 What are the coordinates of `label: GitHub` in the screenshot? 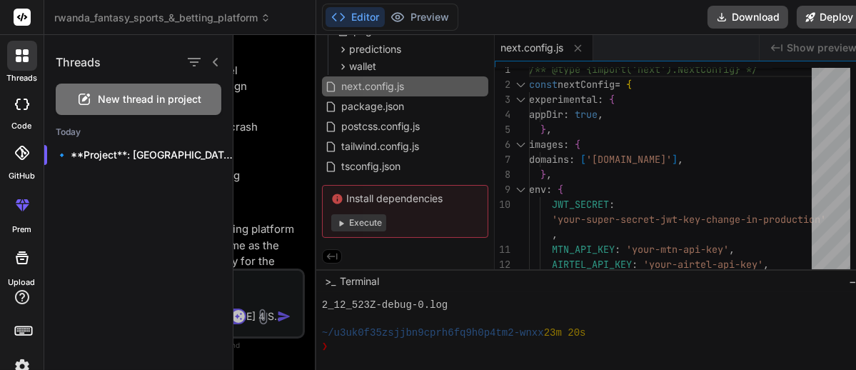 It's located at (21, 176).